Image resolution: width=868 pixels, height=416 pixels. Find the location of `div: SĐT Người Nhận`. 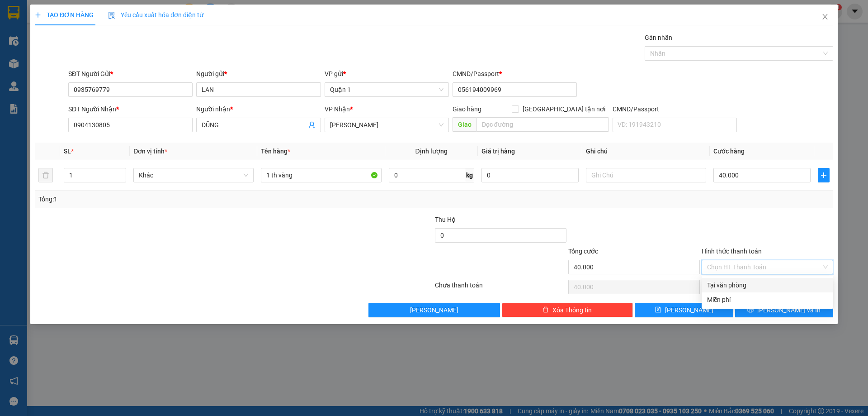

div: SĐT Người Nhận is located at coordinates (130, 109).